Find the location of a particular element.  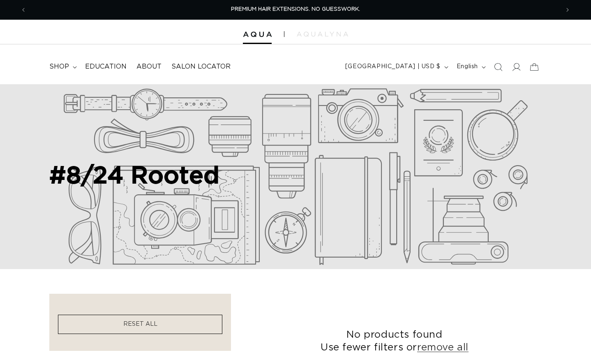

a: Education is located at coordinates (106, 66).